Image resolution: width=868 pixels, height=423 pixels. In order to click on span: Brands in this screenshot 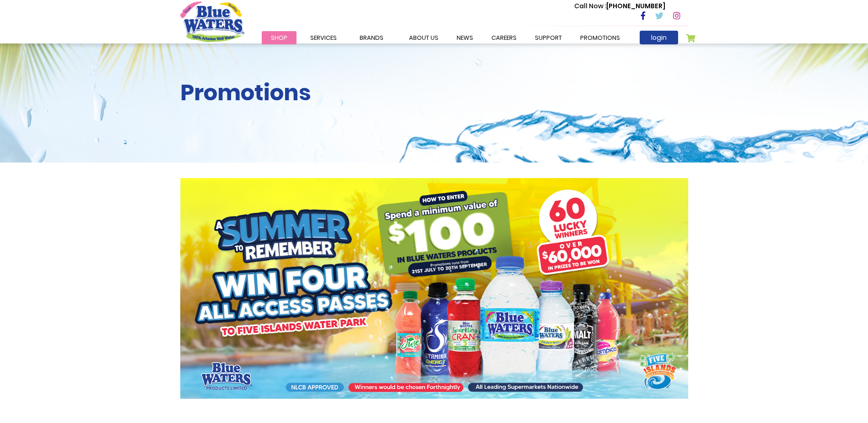, I will do `click(372, 38)`.